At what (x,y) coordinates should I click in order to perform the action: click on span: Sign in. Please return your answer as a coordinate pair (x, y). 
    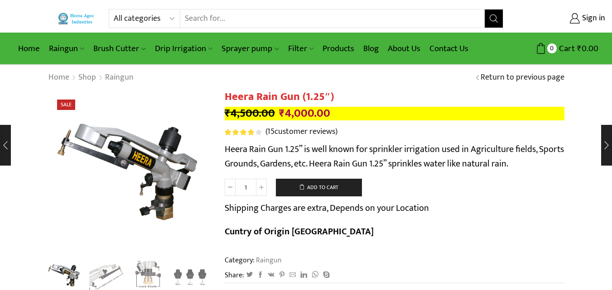
    Looking at the image, I should click on (592, 19).